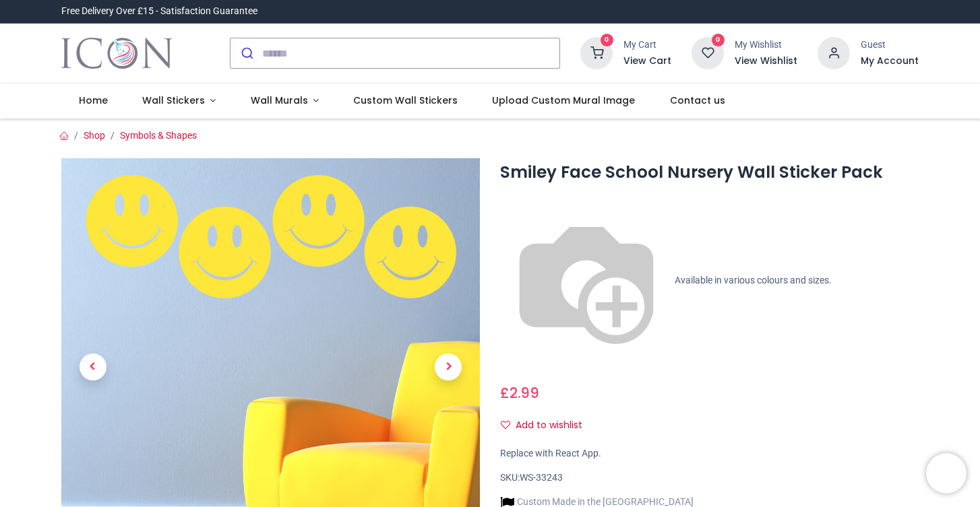 The height and width of the screenshot is (507, 980). Describe the element at coordinates (708, 478) in the screenshot. I see `div: SKU:` at that location.